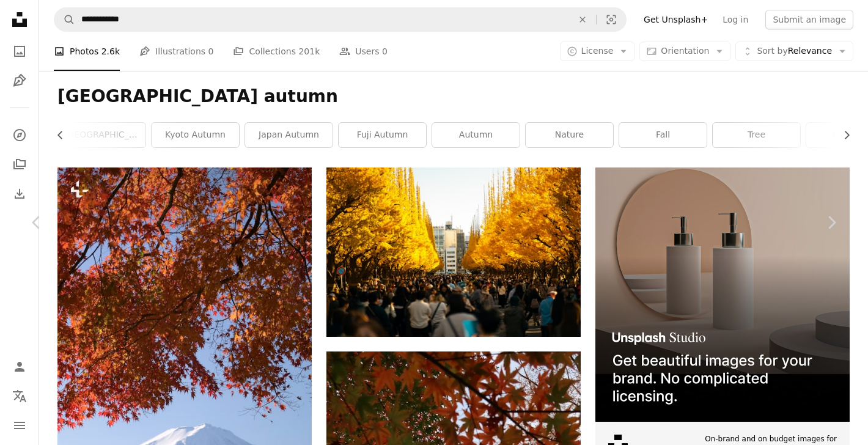 The height and width of the screenshot is (445, 868). What do you see at coordinates (756, 135) in the screenshot?
I see `a: tree` at bounding box center [756, 135].